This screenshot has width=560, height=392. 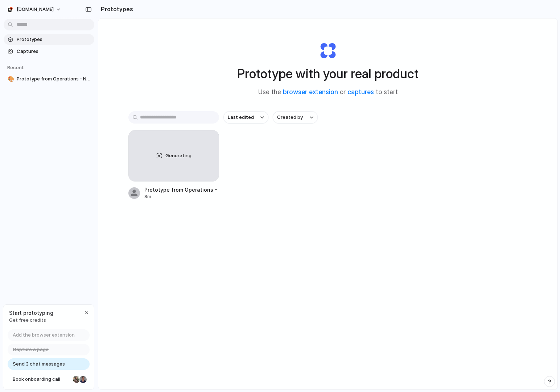 I want to click on a: 🎨Prototype from Operations - New Main Waffle, so click(x=49, y=79).